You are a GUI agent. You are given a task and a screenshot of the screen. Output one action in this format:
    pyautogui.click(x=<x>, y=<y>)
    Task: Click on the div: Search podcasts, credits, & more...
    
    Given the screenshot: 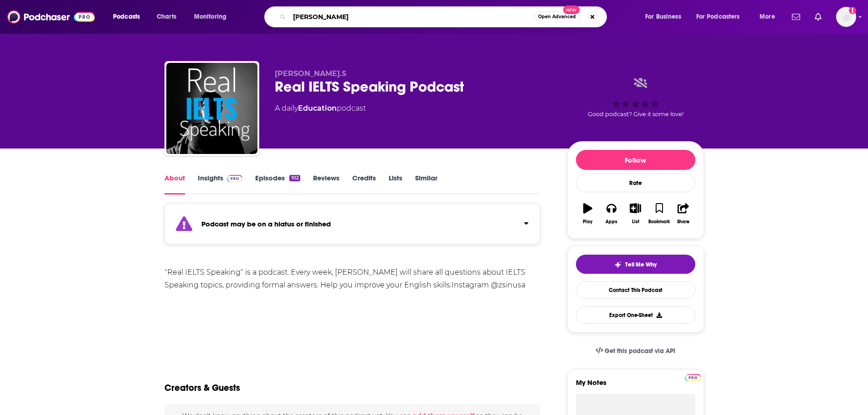 What is the action you would take?
    pyautogui.click(x=444, y=17)
    